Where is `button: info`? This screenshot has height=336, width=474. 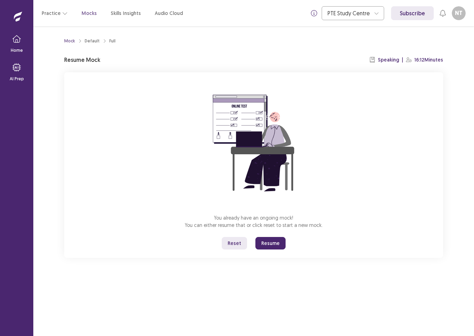 button: info is located at coordinates (314, 13).